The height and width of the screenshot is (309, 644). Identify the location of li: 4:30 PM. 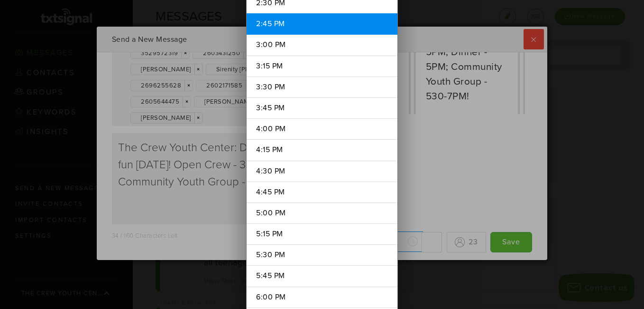
(322, 171).